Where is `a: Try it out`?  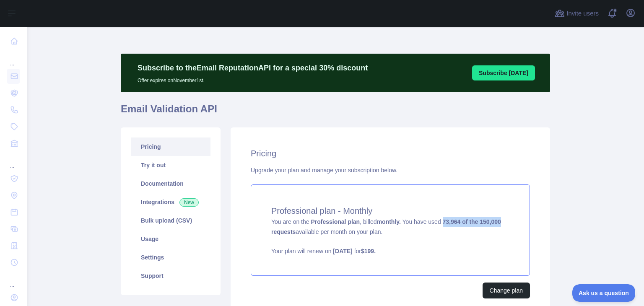
a: Try it out is located at coordinates (170, 165).